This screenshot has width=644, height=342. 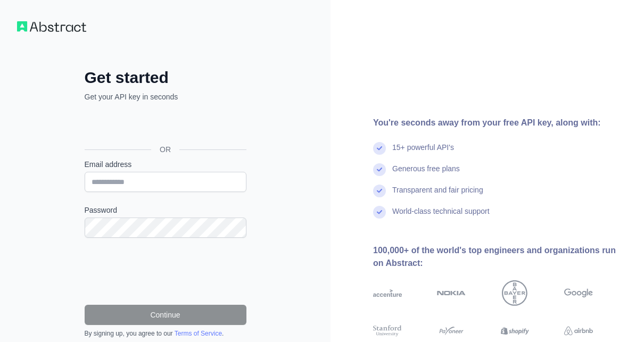 What do you see at coordinates (166, 334) in the screenshot?
I see `div: By signing up, you agree to our .` at bounding box center [166, 334].